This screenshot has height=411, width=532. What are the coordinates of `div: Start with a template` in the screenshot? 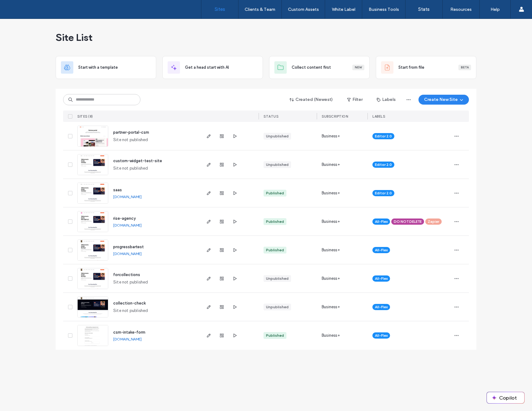 It's located at (106, 68).